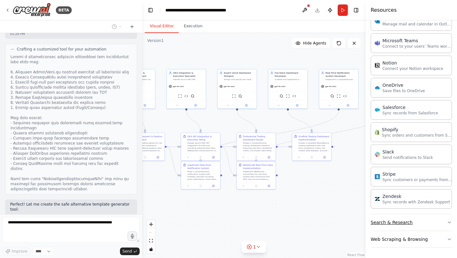 This screenshot has height=258, width=457. What do you see at coordinates (416, 202) in the screenshot?
I see `p: Sync records with Zendesk Support` at bounding box center [416, 202].